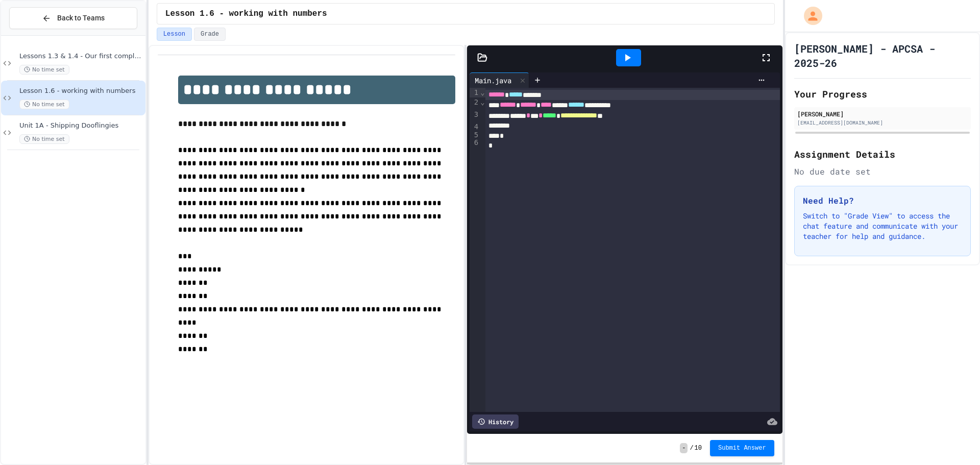  Describe the element at coordinates (475, 134) in the screenshot. I see `div: 5` at that location.